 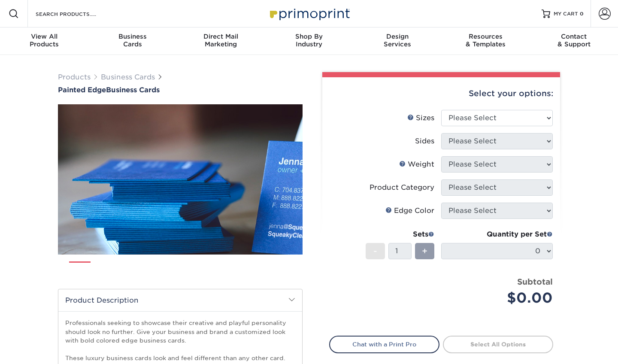 I want to click on div: Cards, so click(x=133, y=41).